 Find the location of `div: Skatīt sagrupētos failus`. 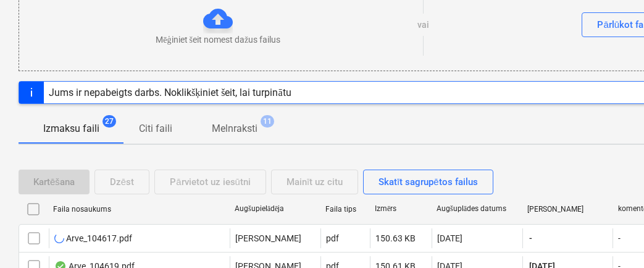

div: Skatīt sagrupētos failus is located at coordinates (428, 182).